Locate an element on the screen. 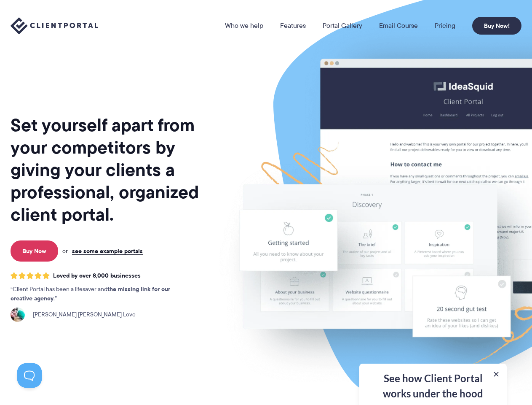 This screenshot has height=405, width=532. strong: the missing link for our creative agency is located at coordinates (90, 294).